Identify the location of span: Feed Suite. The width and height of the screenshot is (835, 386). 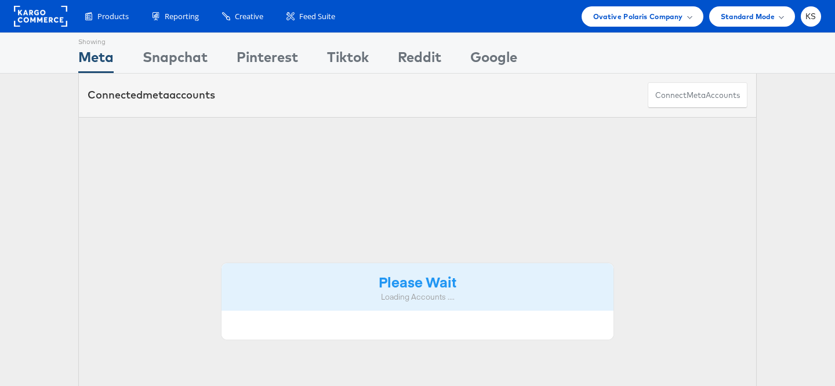
(317, 16).